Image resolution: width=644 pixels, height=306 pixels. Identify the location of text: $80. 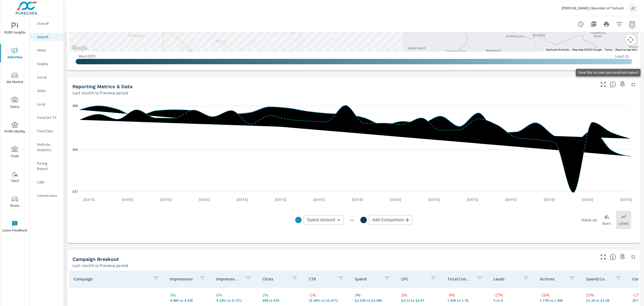
(75, 106).